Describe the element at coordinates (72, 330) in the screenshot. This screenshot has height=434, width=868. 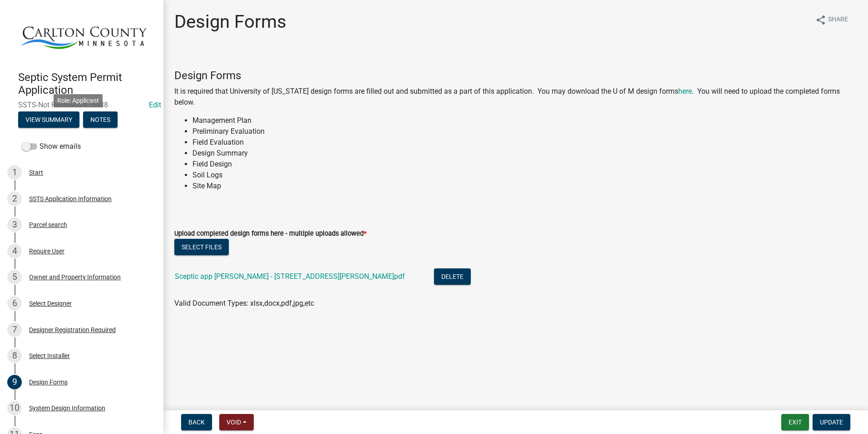
I see `div: Designer Registration Required` at that location.